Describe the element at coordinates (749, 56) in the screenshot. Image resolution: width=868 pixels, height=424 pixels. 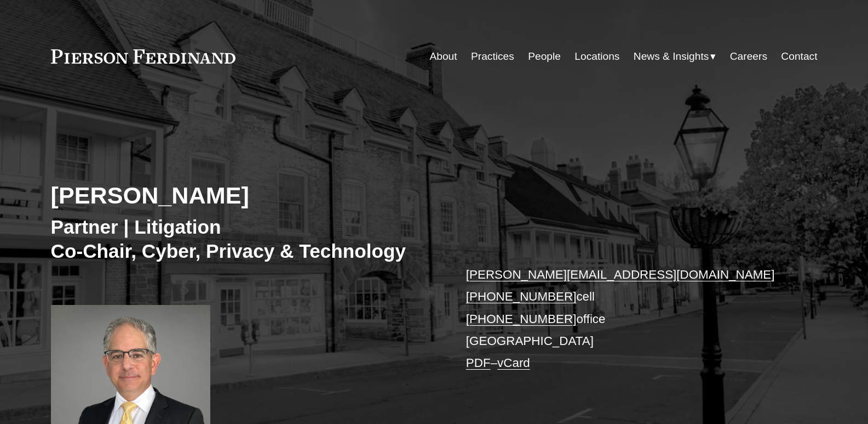
I see `a: Careers` at that location.